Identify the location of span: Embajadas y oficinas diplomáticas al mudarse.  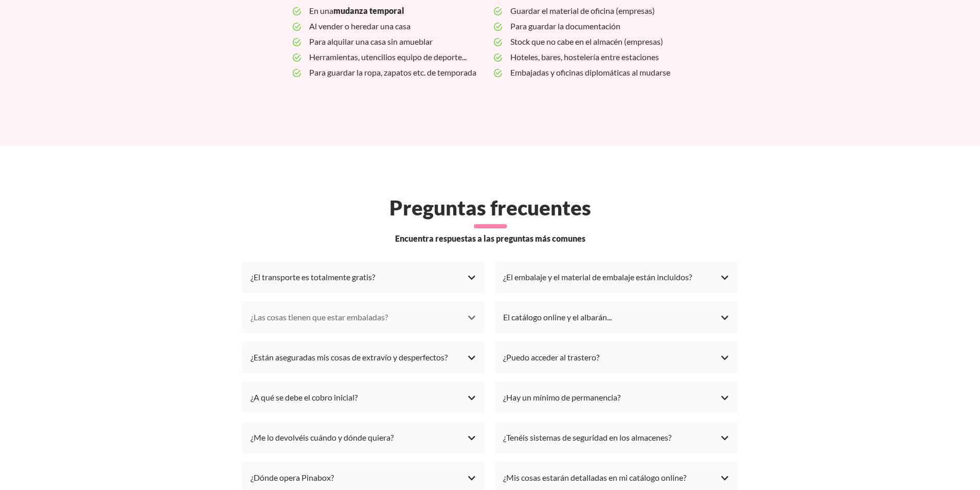
(598, 73).